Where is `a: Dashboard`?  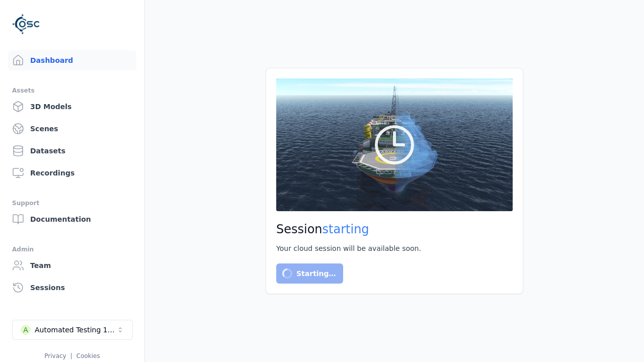 a: Dashboard is located at coordinates (72, 61).